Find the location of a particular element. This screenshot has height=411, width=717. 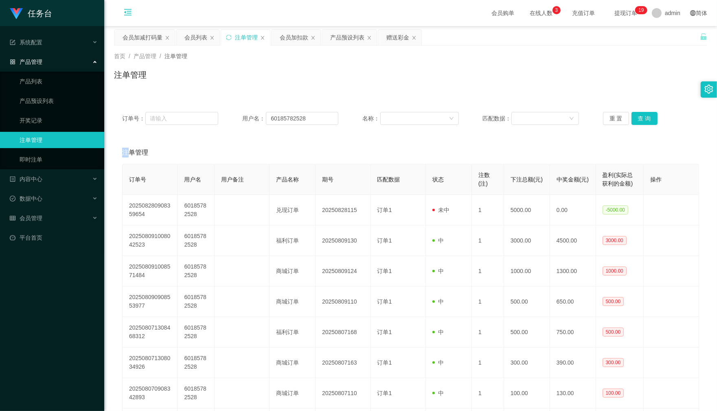

div: 会员加减打码量 is located at coordinates (142, 37).